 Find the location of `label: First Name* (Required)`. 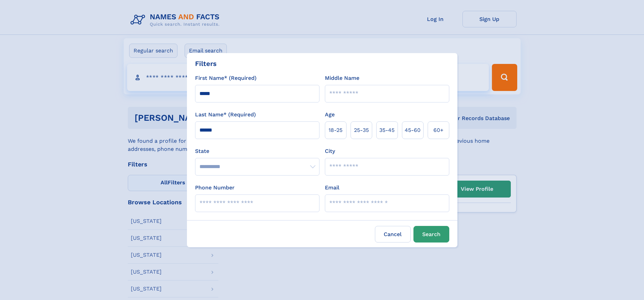

label: First Name* (Required) is located at coordinates (226, 78).